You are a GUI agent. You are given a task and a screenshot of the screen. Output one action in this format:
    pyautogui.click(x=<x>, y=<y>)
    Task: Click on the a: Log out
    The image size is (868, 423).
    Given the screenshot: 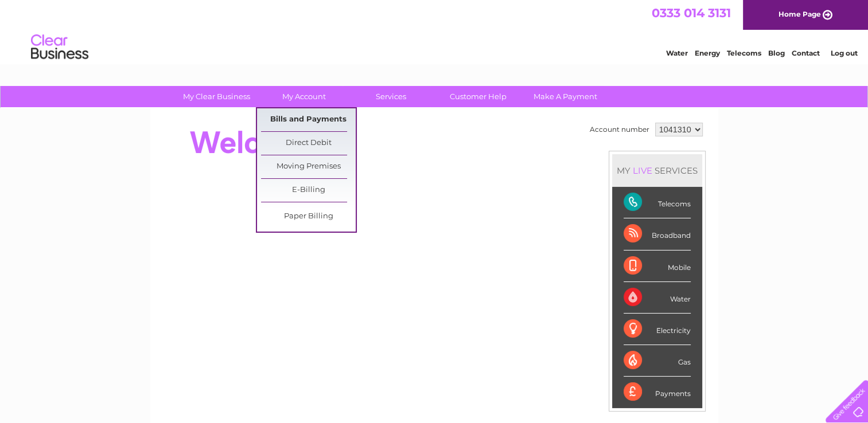 What is the action you would take?
    pyautogui.click(x=843, y=53)
    